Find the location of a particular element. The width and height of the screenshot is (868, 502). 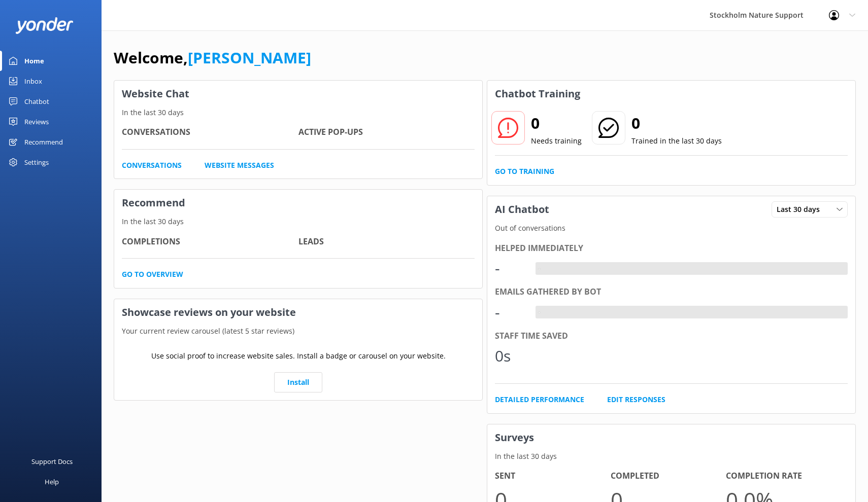

div: Recommend is located at coordinates (43, 142).